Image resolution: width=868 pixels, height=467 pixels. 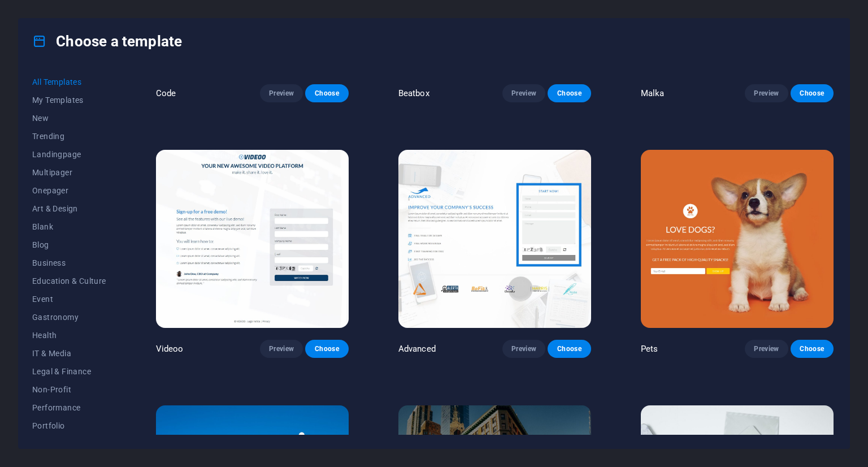 I want to click on button: Portfolio, so click(x=69, y=426).